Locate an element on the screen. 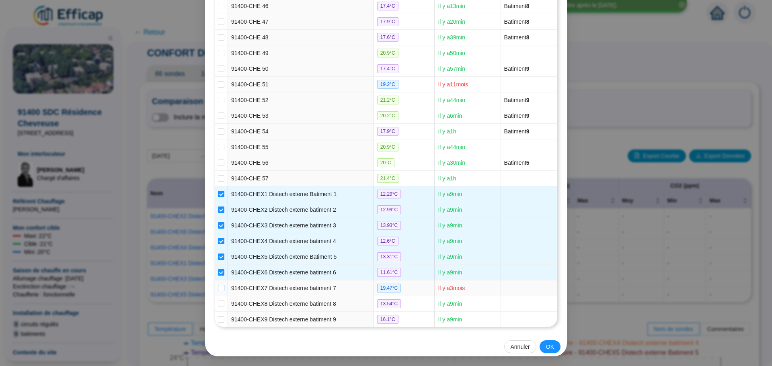  span: 21.2 °C is located at coordinates (388, 100).